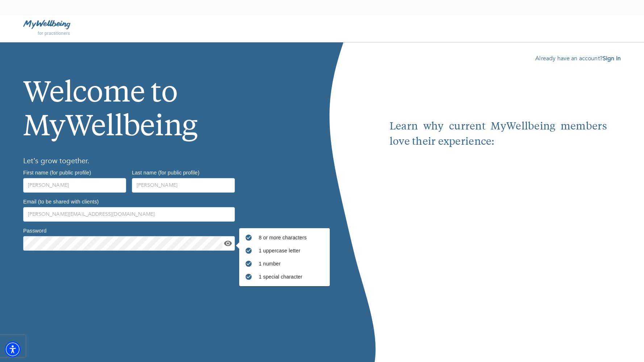 The image size is (644, 362). Describe the element at coordinates (228, 243) in the screenshot. I see `button: toggle password visibility` at that location.